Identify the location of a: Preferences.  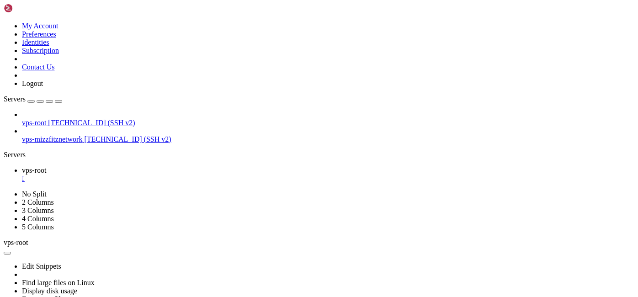
(39, 34).